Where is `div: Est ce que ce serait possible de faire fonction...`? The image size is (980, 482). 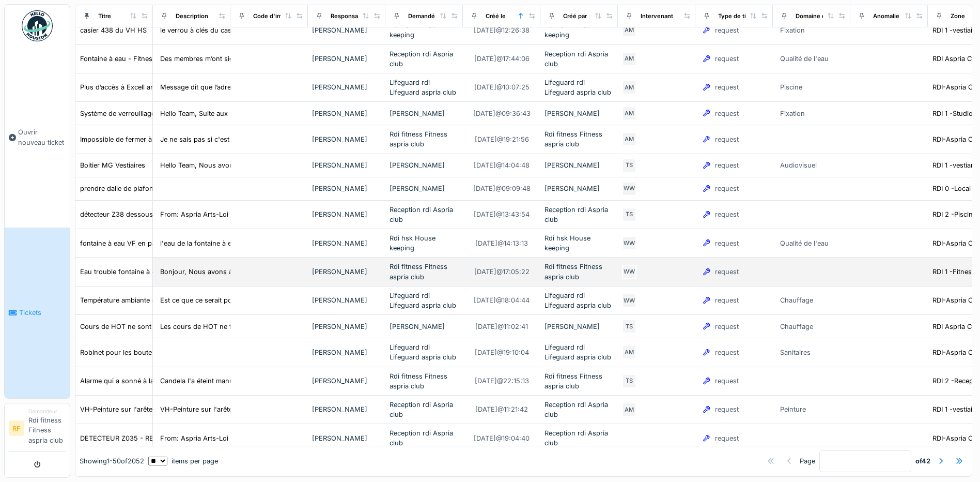 div: Est ce que ce serait possible de faire fonction... is located at coordinates (235, 300).